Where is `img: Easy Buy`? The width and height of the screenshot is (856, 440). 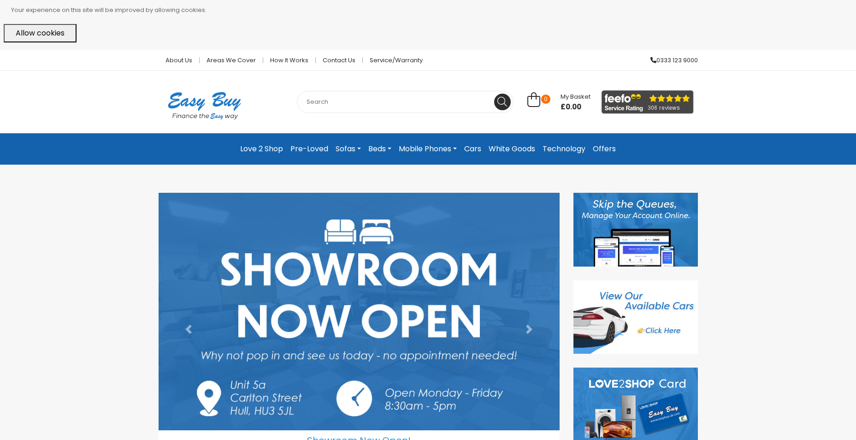
img: Easy Buy is located at coordinates (204, 106).